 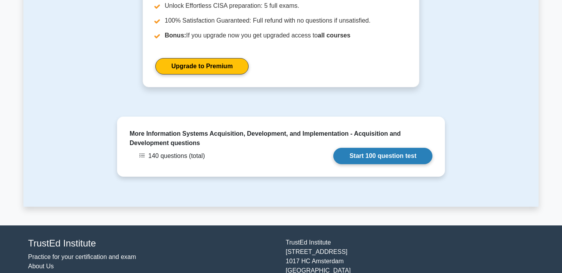 I want to click on a: Upgrade to Premium, so click(x=202, y=66).